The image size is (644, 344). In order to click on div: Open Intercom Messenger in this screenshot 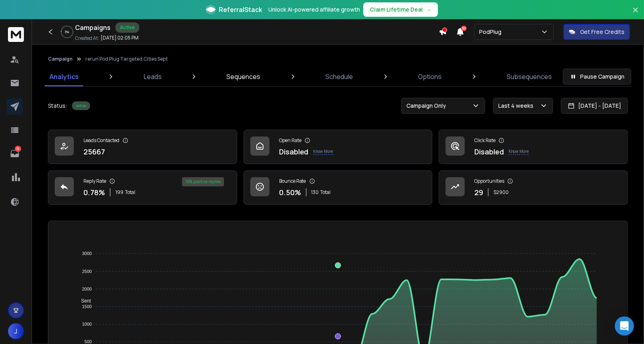, I will do `click(624, 326)`.